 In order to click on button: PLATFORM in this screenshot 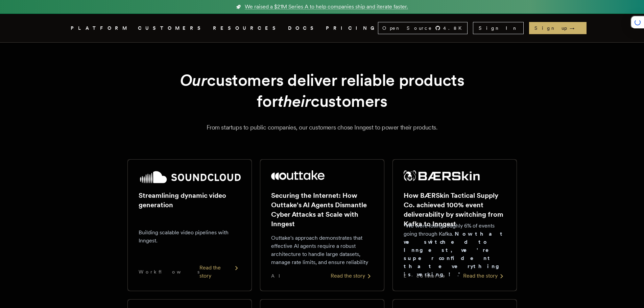, I will do `click(100, 28)`.